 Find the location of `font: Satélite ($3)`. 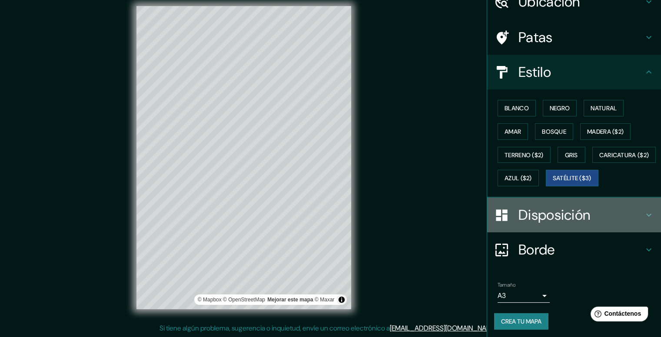

font: Satélite ($3) is located at coordinates (572, 179).